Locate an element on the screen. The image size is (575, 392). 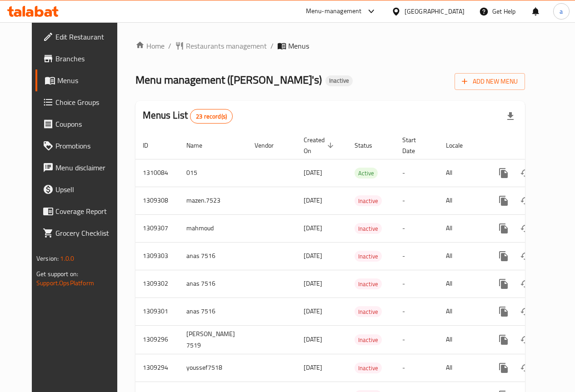
span: Menu disclaimer is located at coordinates (88, 168).